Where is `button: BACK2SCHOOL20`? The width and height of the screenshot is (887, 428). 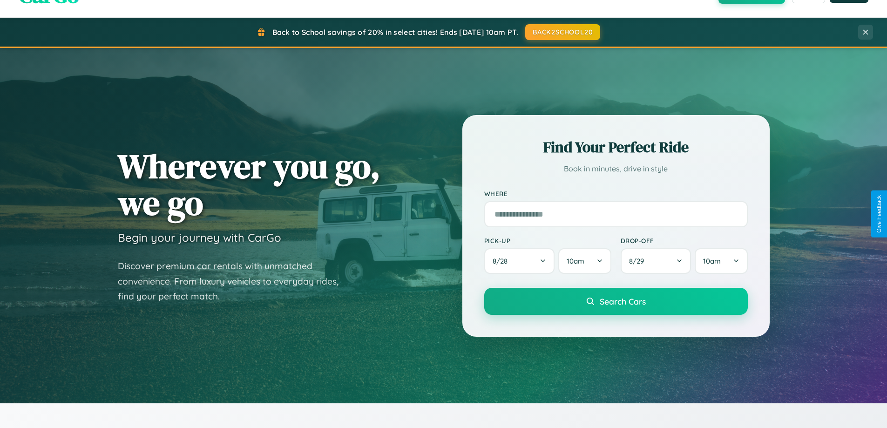
button: BACK2SCHOOL20 is located at coordinates (562, 32).